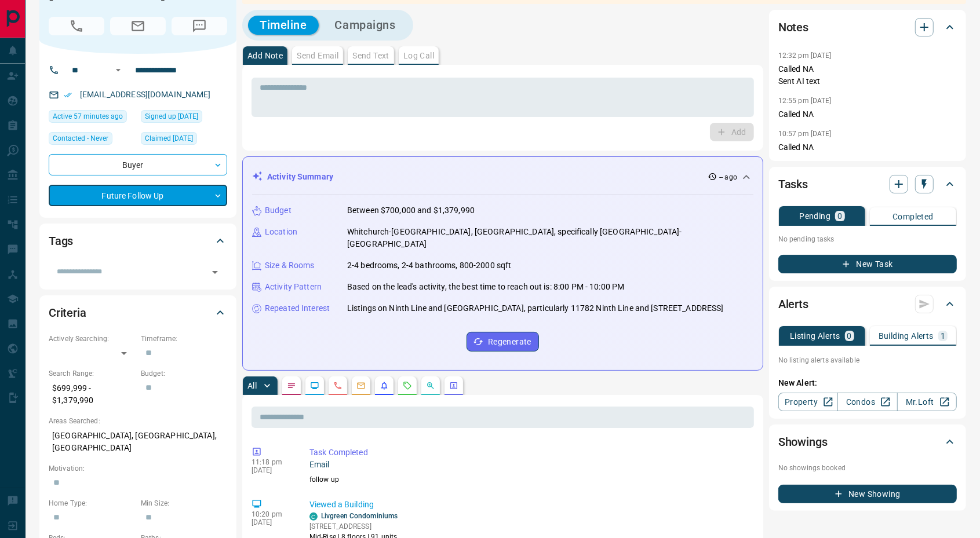 The height and width of the screenshot is (538, 980). I want to click on div: Criteria, so click(138, 313).